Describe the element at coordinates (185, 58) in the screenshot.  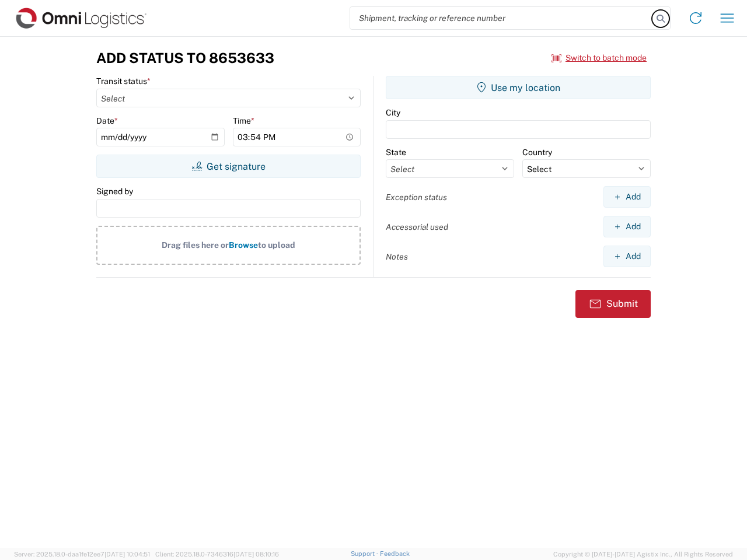
I see `h3: Add Status to 8653633` at that location.